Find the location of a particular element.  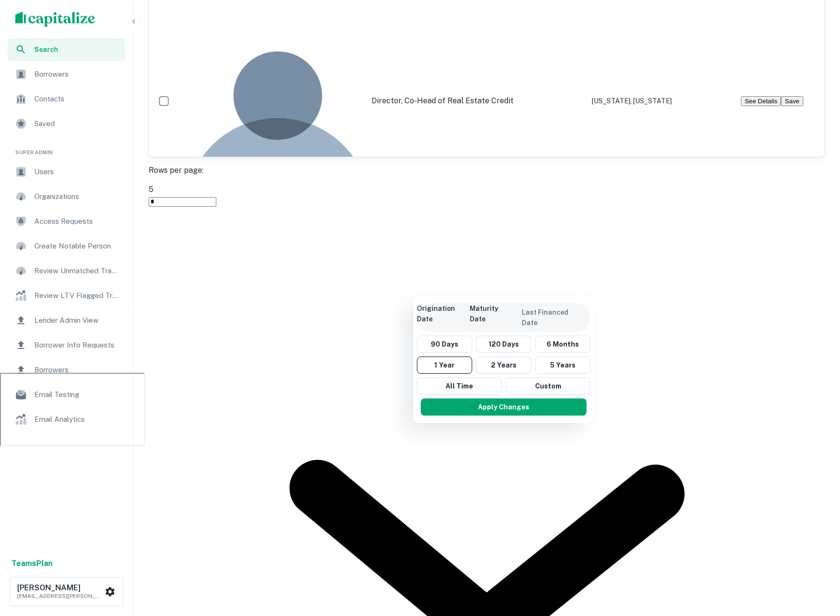

button: All Time is located at coordinates (460, 387).